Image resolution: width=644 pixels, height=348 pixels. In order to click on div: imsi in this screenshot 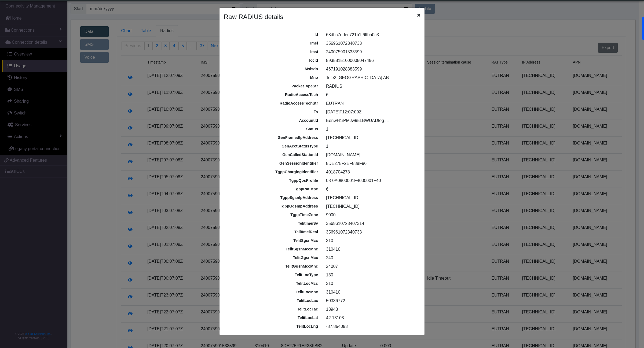, I will do `click(272, 52)`.